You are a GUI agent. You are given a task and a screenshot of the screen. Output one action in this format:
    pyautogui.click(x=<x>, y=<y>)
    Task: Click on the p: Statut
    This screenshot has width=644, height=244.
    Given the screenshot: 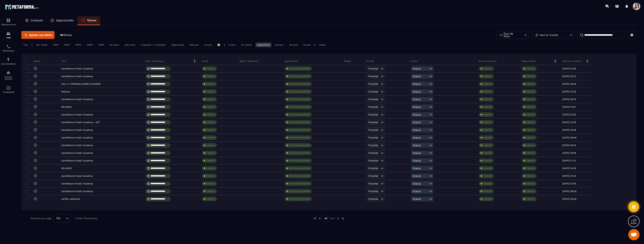 What is the action you would take?
    pyautogui.click(x=33, y=61)
    